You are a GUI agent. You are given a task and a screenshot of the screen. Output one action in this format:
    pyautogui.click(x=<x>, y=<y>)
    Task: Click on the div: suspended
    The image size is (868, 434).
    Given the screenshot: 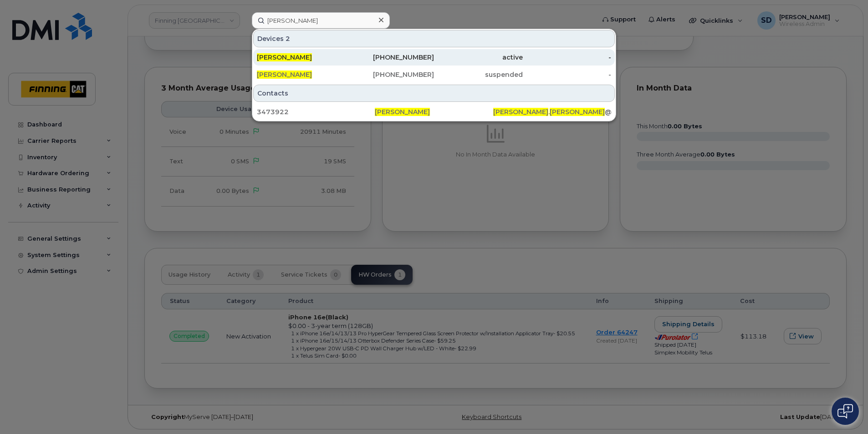 What is the action you would take?
    pyautogui.click(x=478, y=74)
    